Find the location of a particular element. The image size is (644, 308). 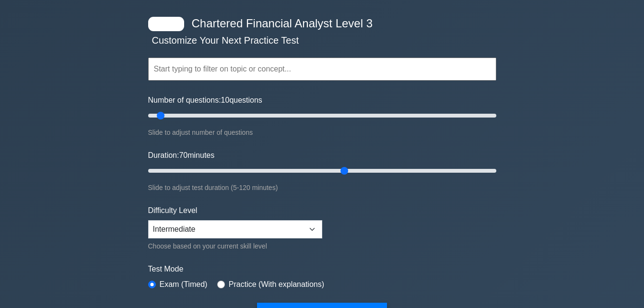

div: Slide to adjust number of questions is located at coordinates (322, 133).